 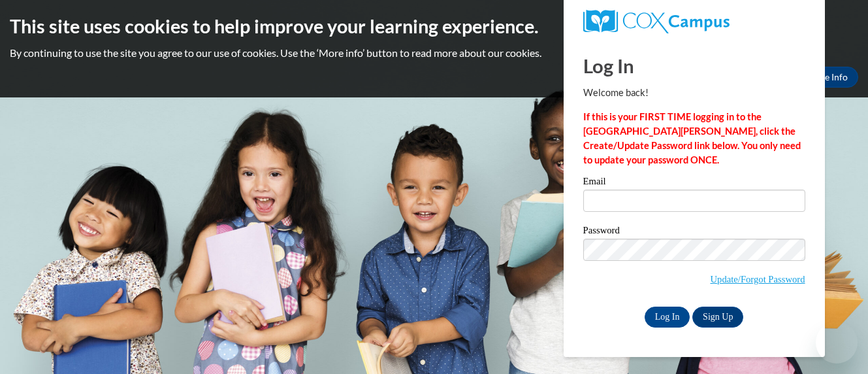 What do you see at coordinates (694, 183) in the screenshot?
I see `label: Email` at bounding box center [694, 183].